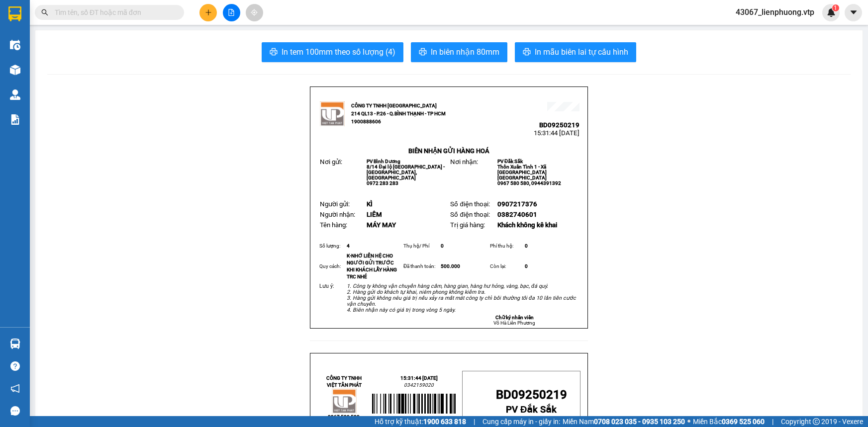  Describe the element at coordinates (576, 52) in the screenshot. I see `button: printerIn mẫu biên lai tự cấu hình` at that location.